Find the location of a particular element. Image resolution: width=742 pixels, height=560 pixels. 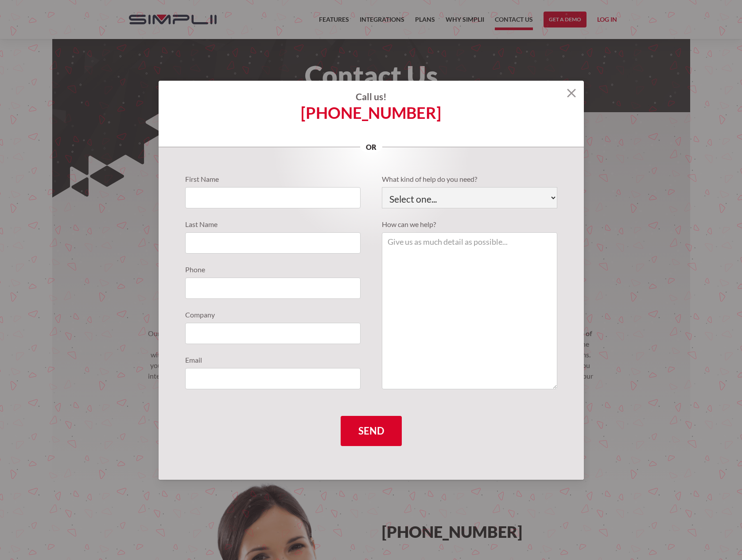

label: How can we help? is located at coordinates (469, 224).